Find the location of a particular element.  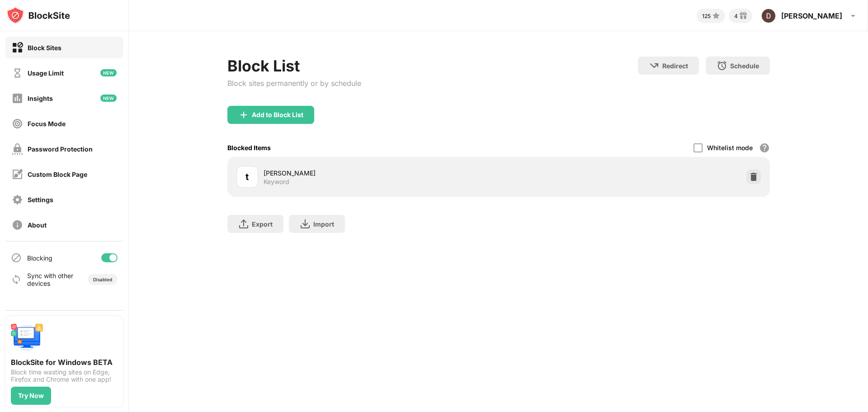

div: Import is located at coordinates (324, 224).